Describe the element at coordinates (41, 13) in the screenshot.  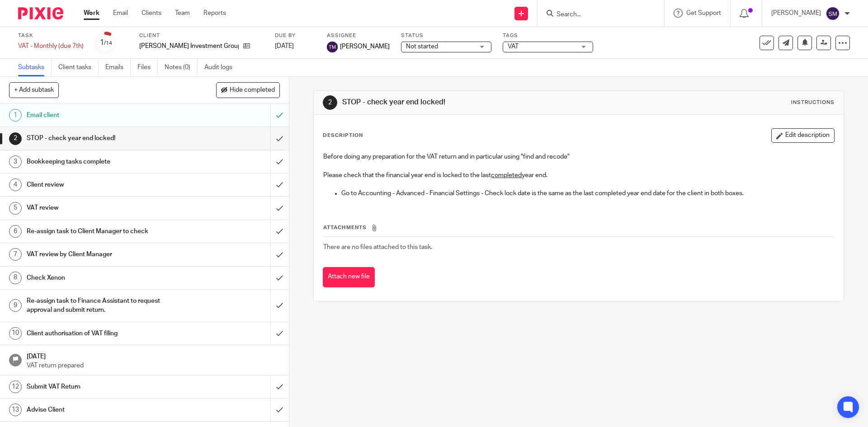
I see `img: Pixie` at that location.